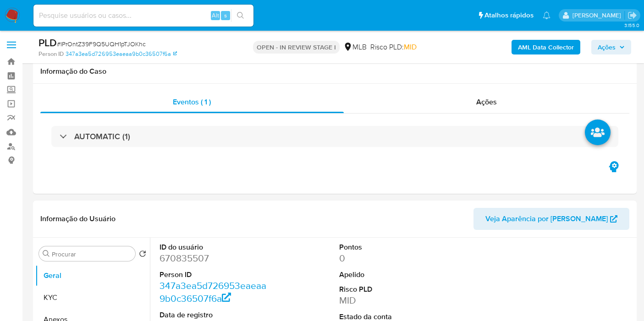 The width and height of the screenshot is (644, 321). What do you see at coordinates (546, 47) in the screenshot?
I see `b: AML Data Collector` at bounding box center [546, 47].